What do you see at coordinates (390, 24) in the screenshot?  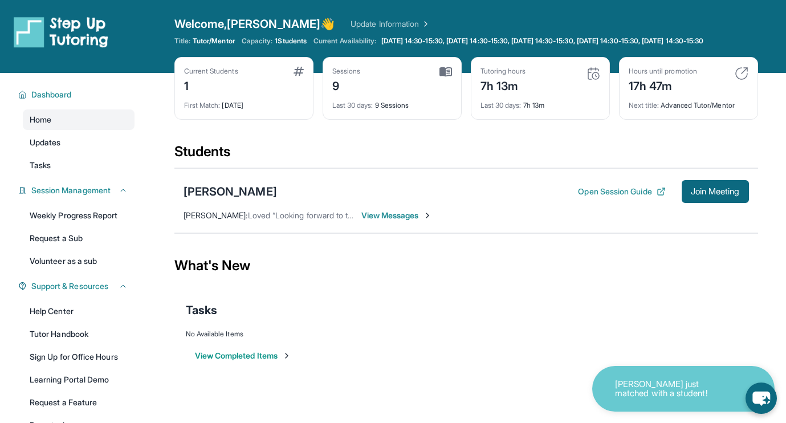 I see `a: Update Information` at bounding box center [390, 24].